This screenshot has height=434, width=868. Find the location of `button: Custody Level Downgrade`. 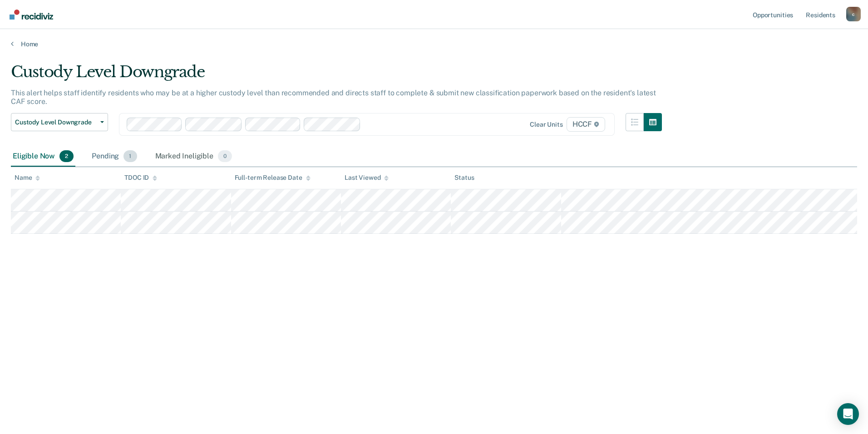

button: Custody Level Downgrade is located at coordinates (60, 122).